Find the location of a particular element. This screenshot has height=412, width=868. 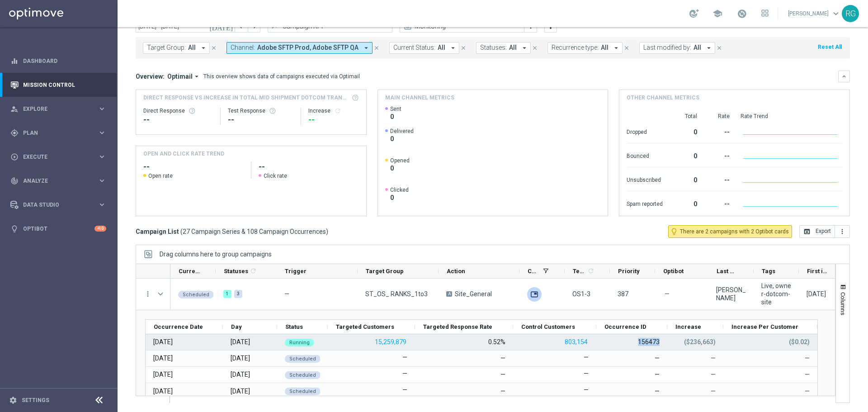

span: school is located at coordinates (718, 13).